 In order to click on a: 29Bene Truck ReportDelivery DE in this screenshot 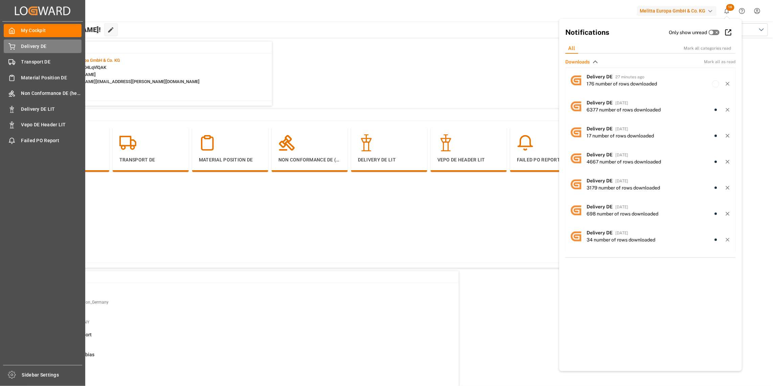, I will do `click(242, 339)`.